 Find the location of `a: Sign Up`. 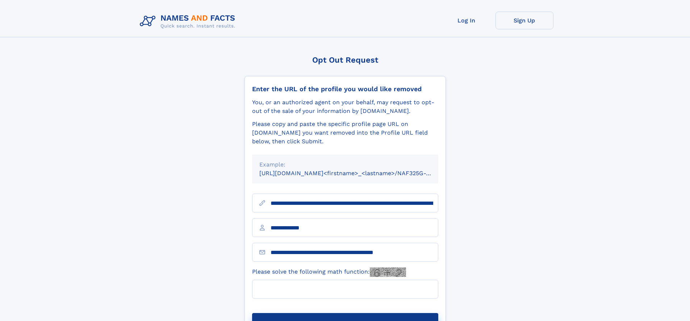

a: Sign Up is located at coordinates (524, 20).